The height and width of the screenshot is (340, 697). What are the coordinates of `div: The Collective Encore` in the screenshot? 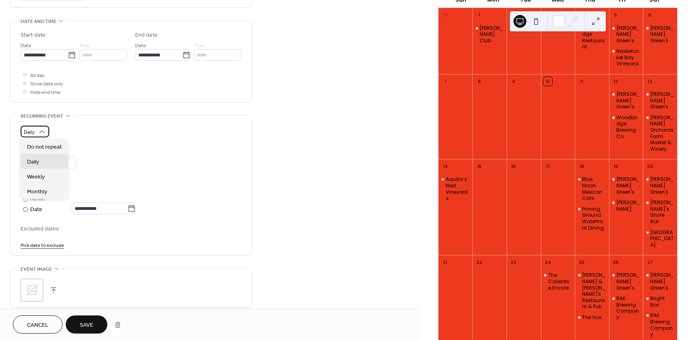 It's located at (560, 281).